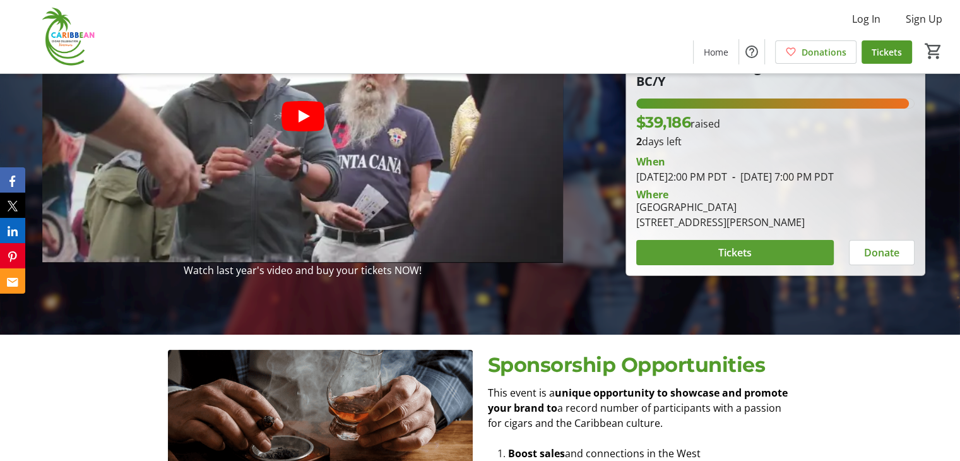 The height and width of the screenshot is (461, 960). What do you see at coordinates (924, 19) in the screenshot?
I see `button: Sign Up` at bounding box center [924, 19].